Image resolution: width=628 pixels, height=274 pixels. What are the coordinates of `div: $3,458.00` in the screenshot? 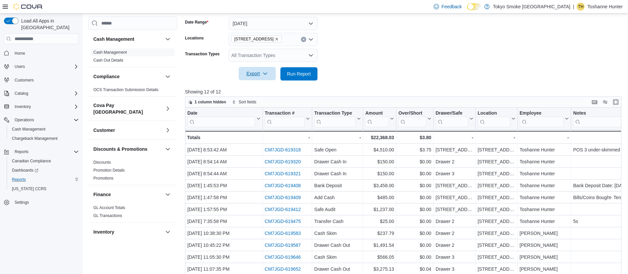 It's located at (379, 186).